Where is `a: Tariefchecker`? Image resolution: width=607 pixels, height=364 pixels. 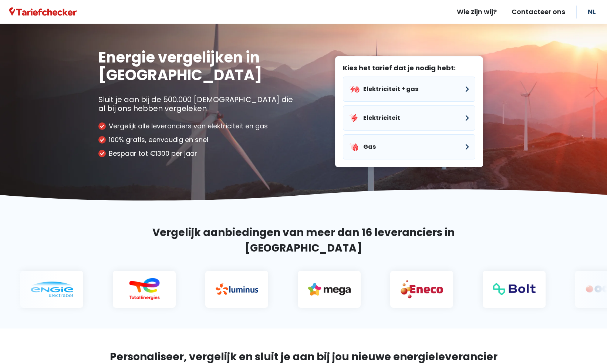 a: Tariefchecker is located at coordinates (43, 12).